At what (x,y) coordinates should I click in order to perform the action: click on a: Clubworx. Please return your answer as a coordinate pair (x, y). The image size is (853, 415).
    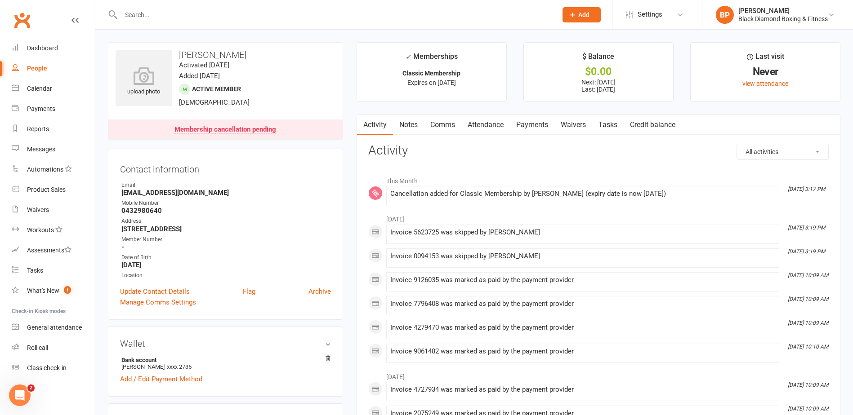
    Looking at the image, I should click on (22, 20).